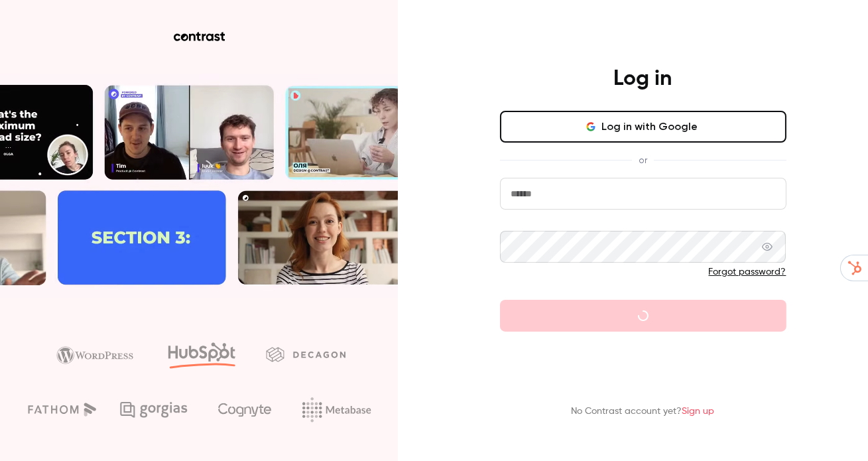  Describe the element at coordinates (306, 354) in the screenshot. I see `img: decagon` at that location.